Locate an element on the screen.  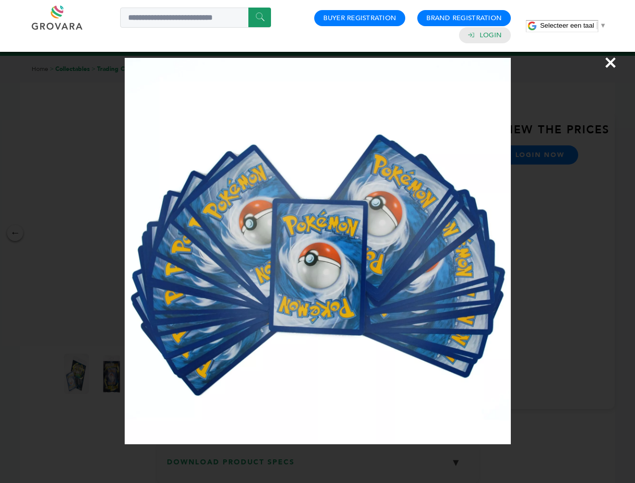
a: Selecteer een taal​ is located at coordinates (573, 25).